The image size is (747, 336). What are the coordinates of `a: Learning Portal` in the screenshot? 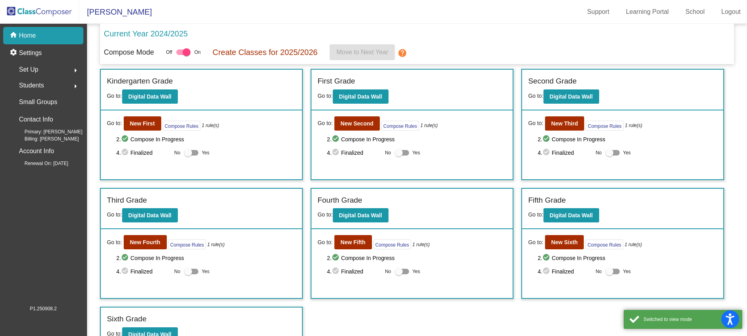 It's located at (647, 12).